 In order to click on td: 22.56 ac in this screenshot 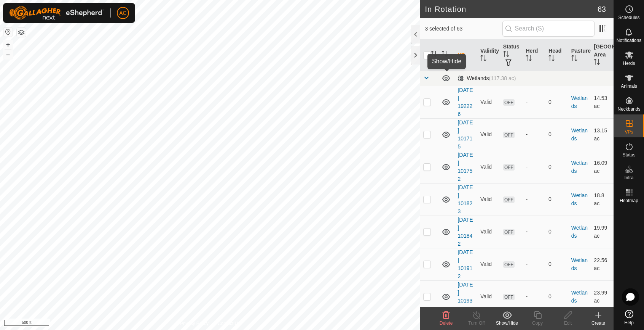, I will do `click(602, 264)`.